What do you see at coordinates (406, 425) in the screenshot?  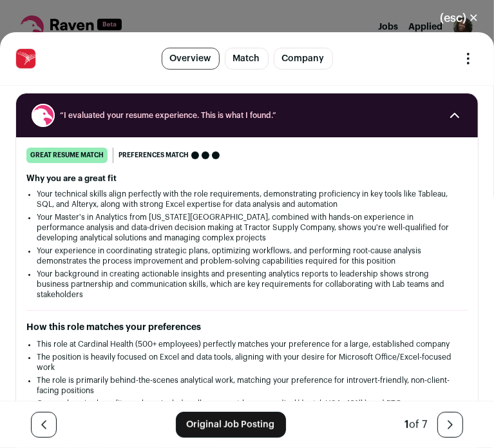 I see `span: 1` at bounding box center [406, 425].